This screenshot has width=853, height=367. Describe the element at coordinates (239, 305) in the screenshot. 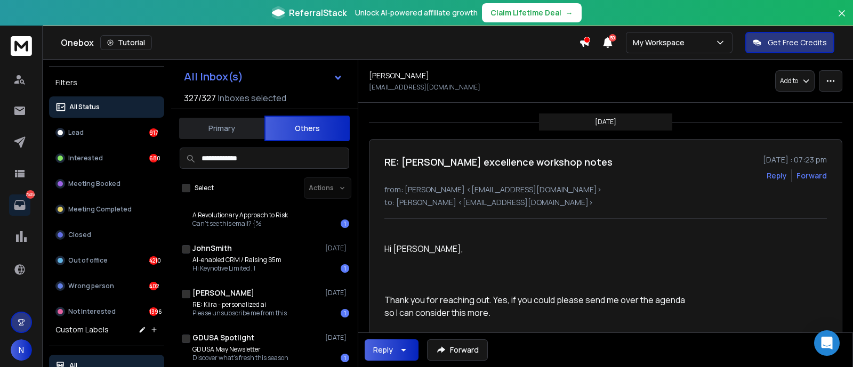

I see `p: RE: Kiira - personalized ai` at that location.